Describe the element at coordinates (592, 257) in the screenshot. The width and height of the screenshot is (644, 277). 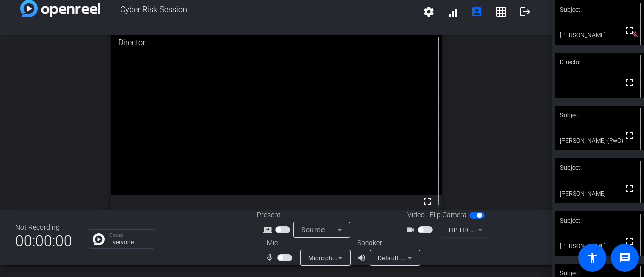
I see `mat-icon: accessibility` at that location.